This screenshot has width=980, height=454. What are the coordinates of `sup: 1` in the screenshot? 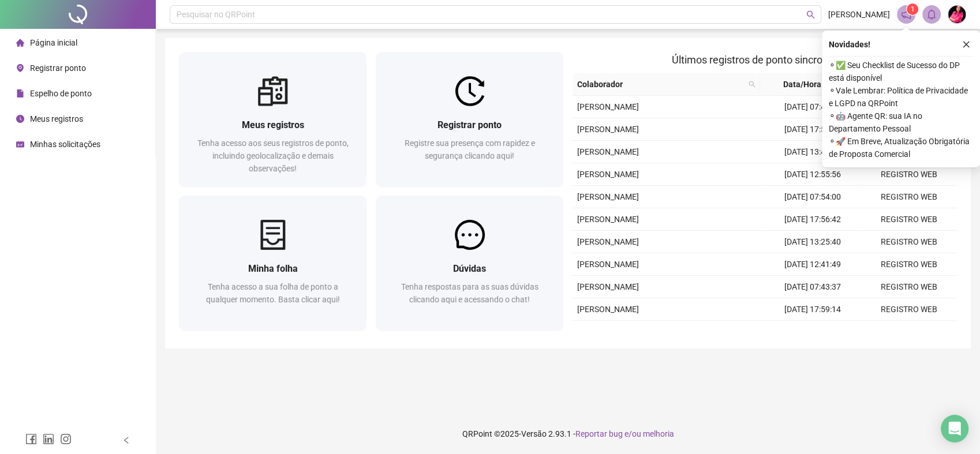 It's located at (912, 9).